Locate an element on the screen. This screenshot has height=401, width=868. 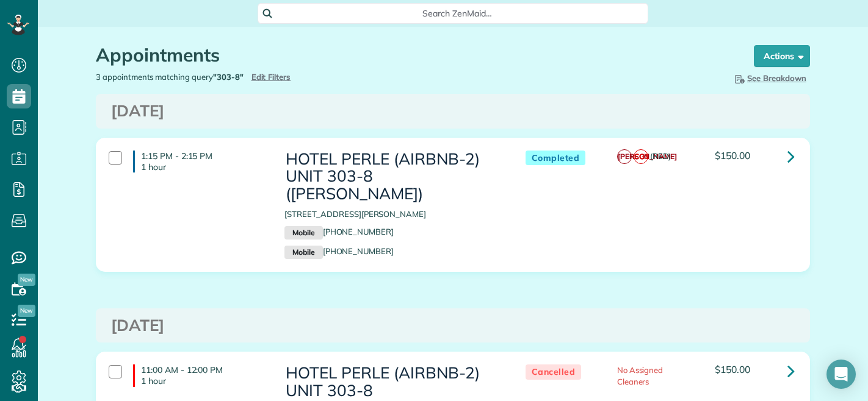
h4: 11:00 AM - 12:00 PM is located at coordinates (200, 376).